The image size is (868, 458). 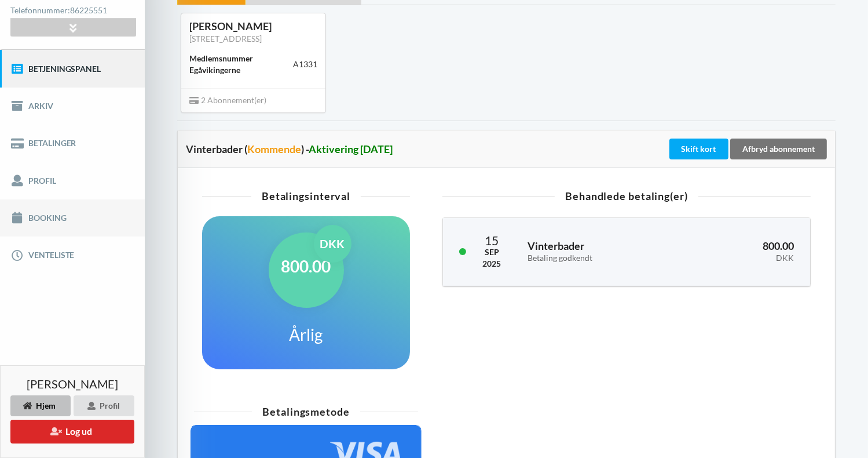 What do you see at coordinates (627, 196) in the screenshot?
I see `div: Behandlede betaling(er)` at bounding box center [627, 196].